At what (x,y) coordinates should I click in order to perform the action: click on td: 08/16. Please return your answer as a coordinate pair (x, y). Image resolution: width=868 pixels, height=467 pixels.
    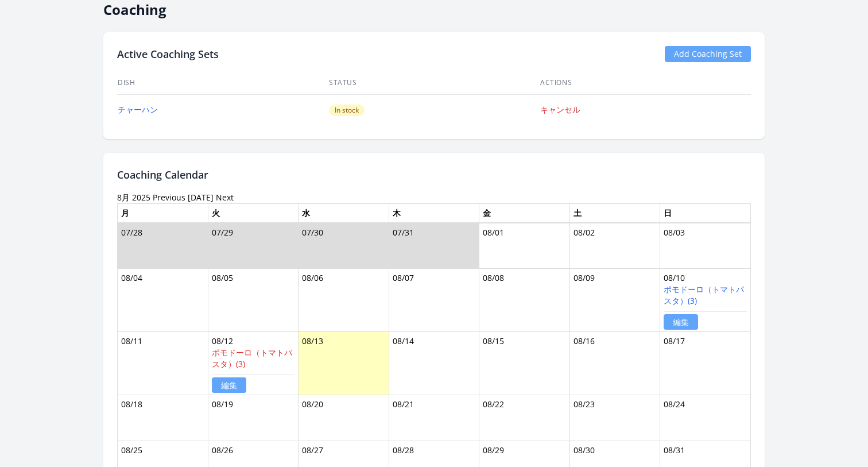
    Looking at the image, I should click on (615, 364).